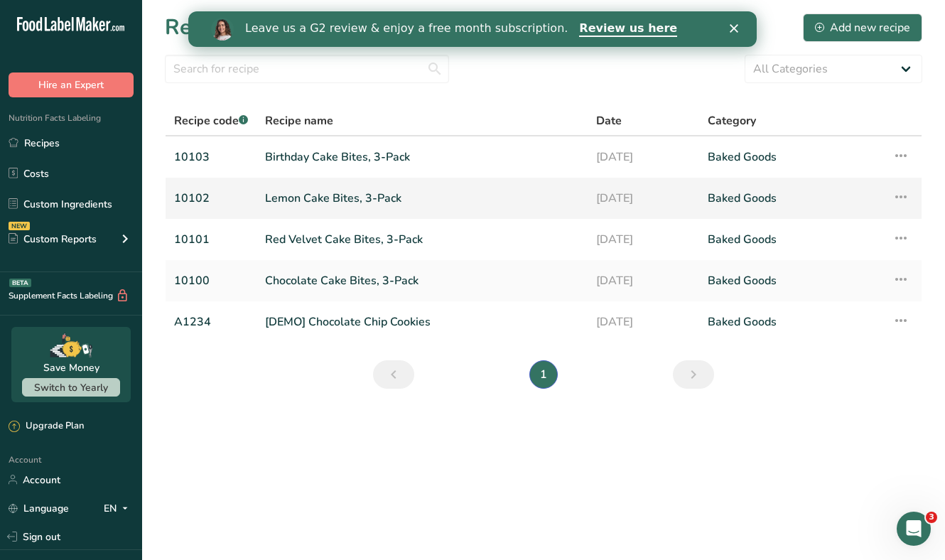 This screenshot has width=945, height=560. Describe the element at coordinates (211, 198) in the screenshot. I see `a: 10102` at that location.